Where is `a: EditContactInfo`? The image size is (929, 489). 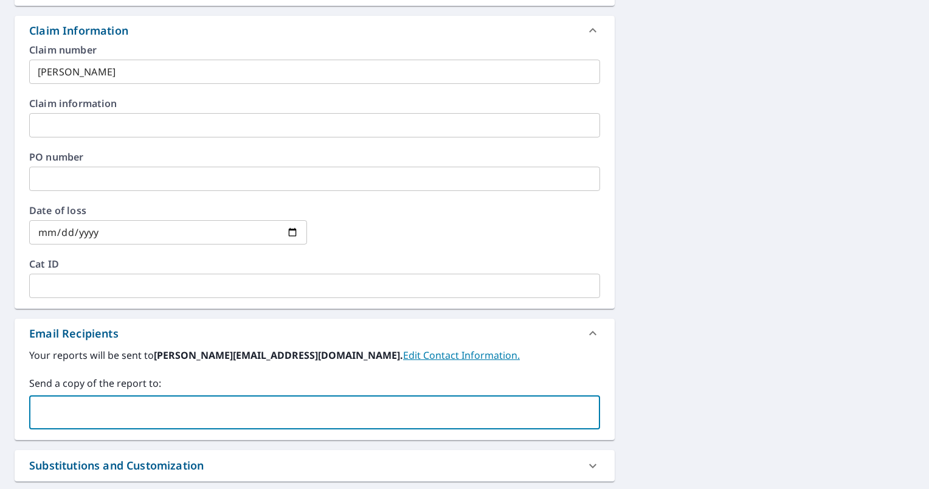 a: EditContactInfo is located at coordinates (461, 355).